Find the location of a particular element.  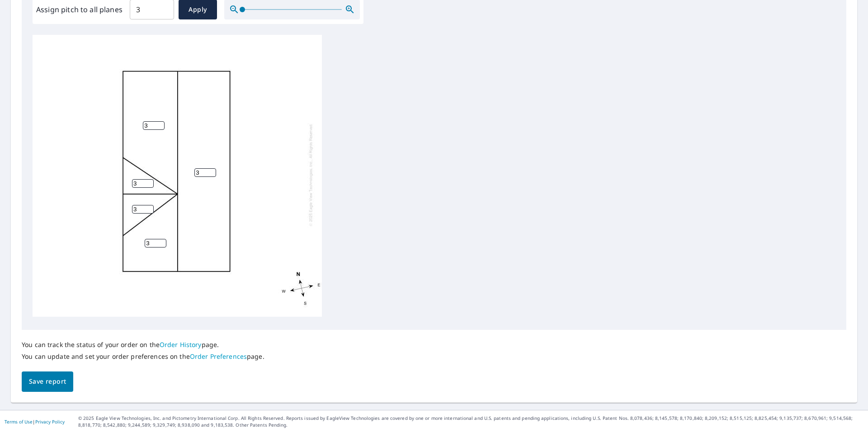

label: Assign pitch to all planes is located at coordinates (79, 9).